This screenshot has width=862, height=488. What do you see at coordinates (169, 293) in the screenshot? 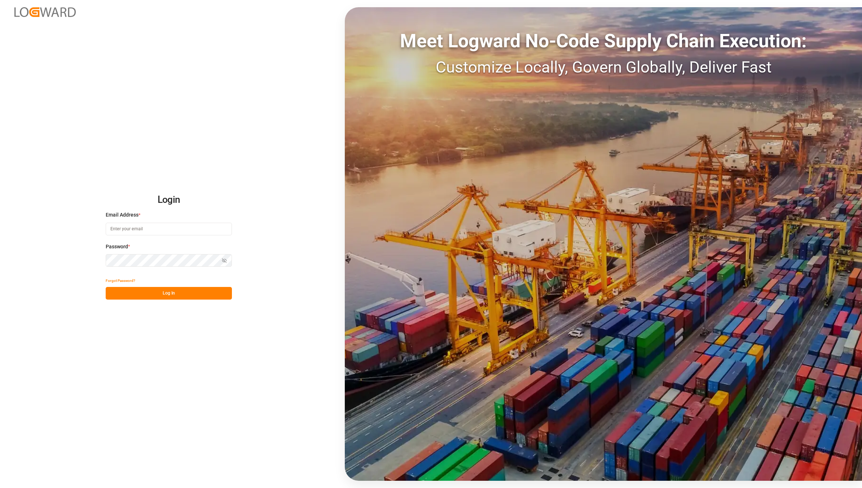
I see `button: Log In` at bounding box center [169, 293].